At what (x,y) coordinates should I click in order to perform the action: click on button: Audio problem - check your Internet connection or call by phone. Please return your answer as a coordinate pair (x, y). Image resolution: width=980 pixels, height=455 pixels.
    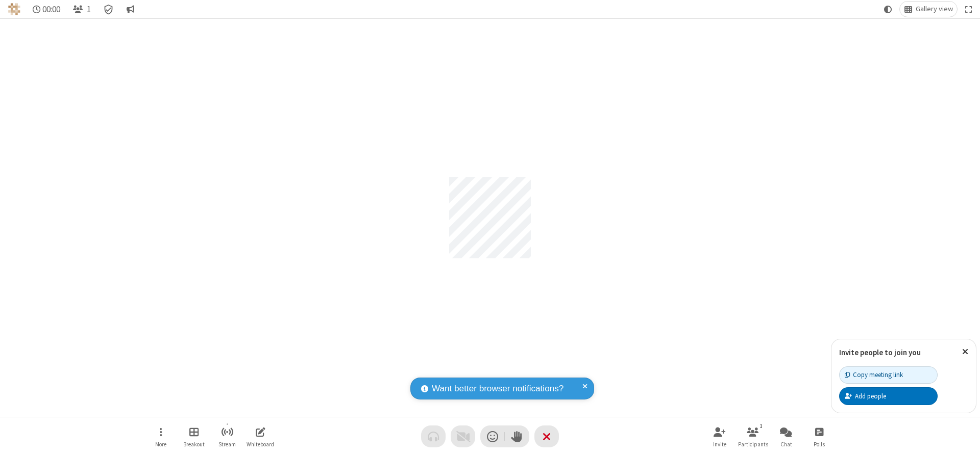
    Looking at the image, I should click on (434, 436).